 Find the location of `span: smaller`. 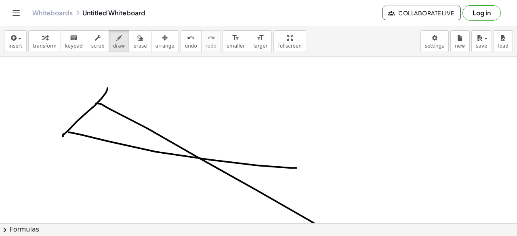

span: smaller is located at coordinates (236, 46).